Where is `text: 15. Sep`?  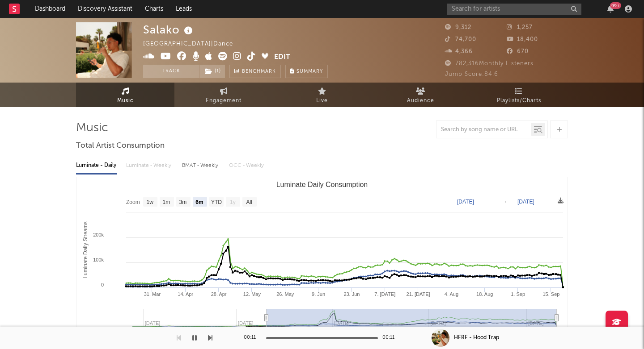
text: 15. Sep is located at coordinates (551, 294).